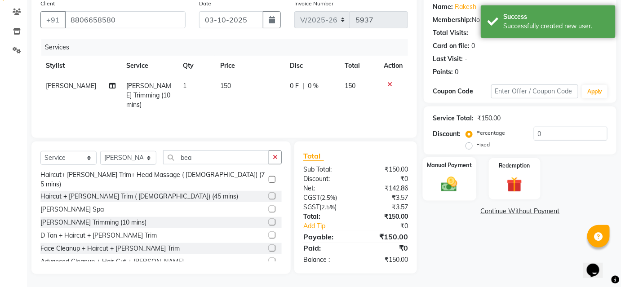  I want to click on div: Service Total:, so click(453, 118).